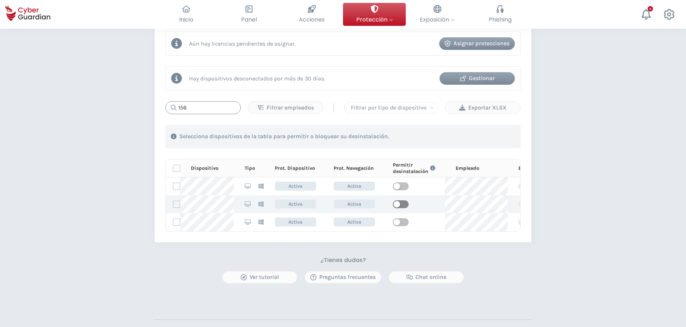 This screenshot has width=686, height=327. Describe the element at coordinates (343, 277) in the screenshot. I see `button: Preguntas frecuentes` at that location.